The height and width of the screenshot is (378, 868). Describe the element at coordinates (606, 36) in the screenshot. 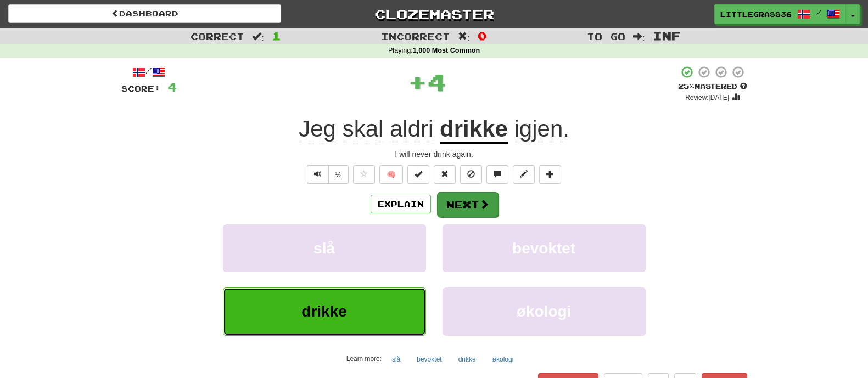

I see `span: To go` at that location.